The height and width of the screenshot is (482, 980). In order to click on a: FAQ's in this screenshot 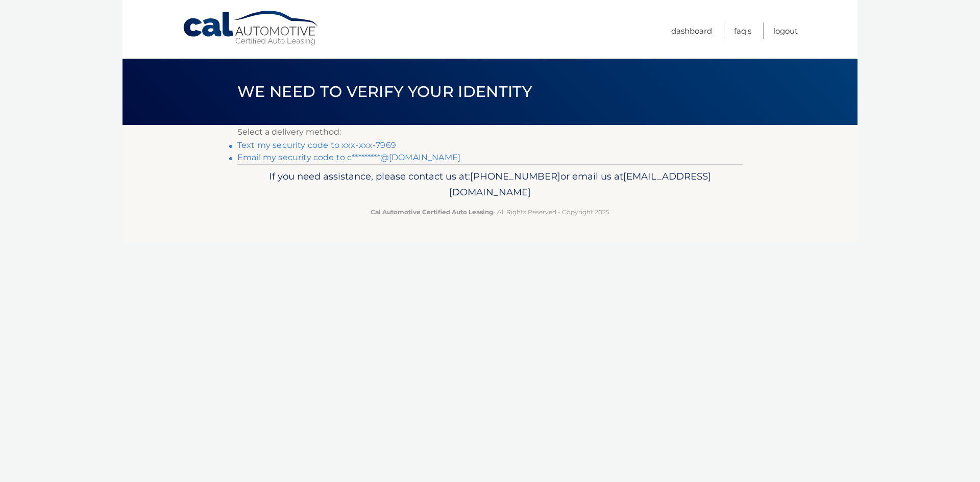, I will do `click(743, 30)`.